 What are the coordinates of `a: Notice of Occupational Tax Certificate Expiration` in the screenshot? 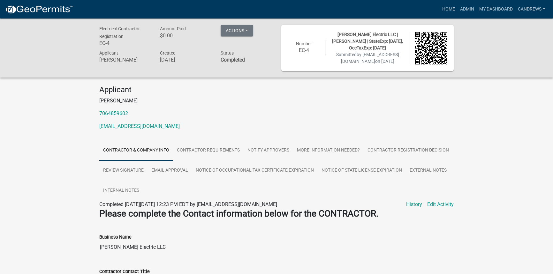 It's located at (255, 171).